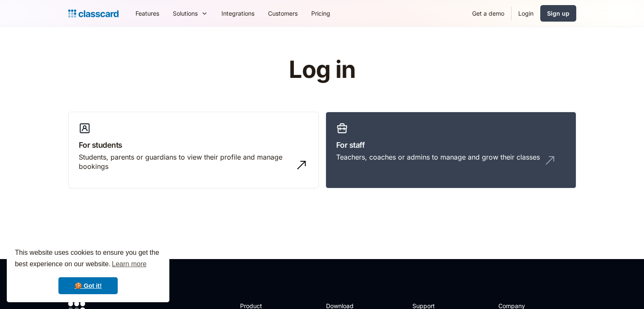  What do you see at coordinates (283, 13) in the screenshot?
I see `a: Customers` at bounding box center [283, 13].